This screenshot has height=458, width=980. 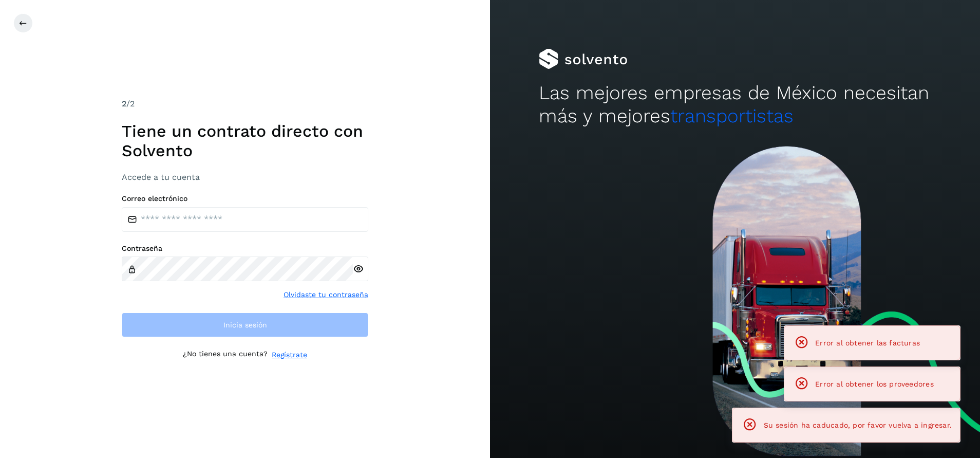 I want to click on span: Error al obtener las facturas, so click(x=867, y=343).